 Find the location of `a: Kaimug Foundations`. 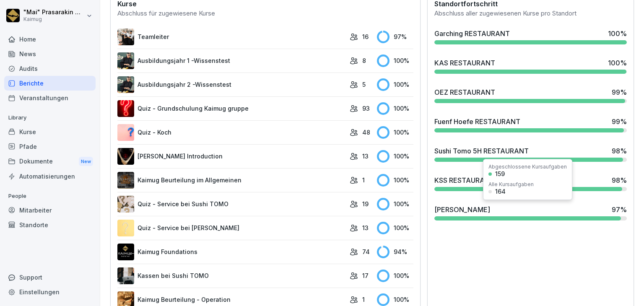

a: Kaimug Foundations is located at coordinates (232, 252).